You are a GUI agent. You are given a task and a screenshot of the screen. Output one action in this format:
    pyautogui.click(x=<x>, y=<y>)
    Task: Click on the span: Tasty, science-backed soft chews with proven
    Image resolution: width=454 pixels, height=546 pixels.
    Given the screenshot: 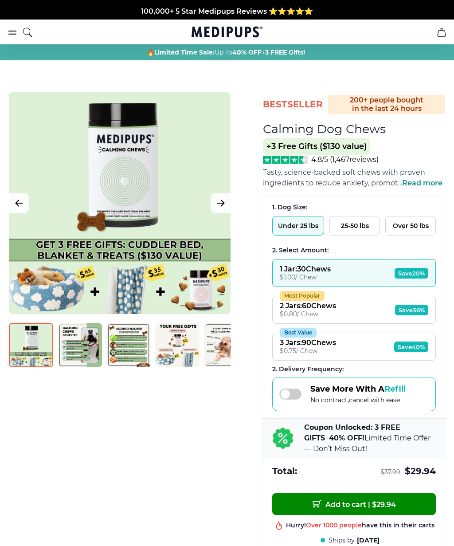 What is the action you would take?
    pyautogui.click(x=344, y=172)
    